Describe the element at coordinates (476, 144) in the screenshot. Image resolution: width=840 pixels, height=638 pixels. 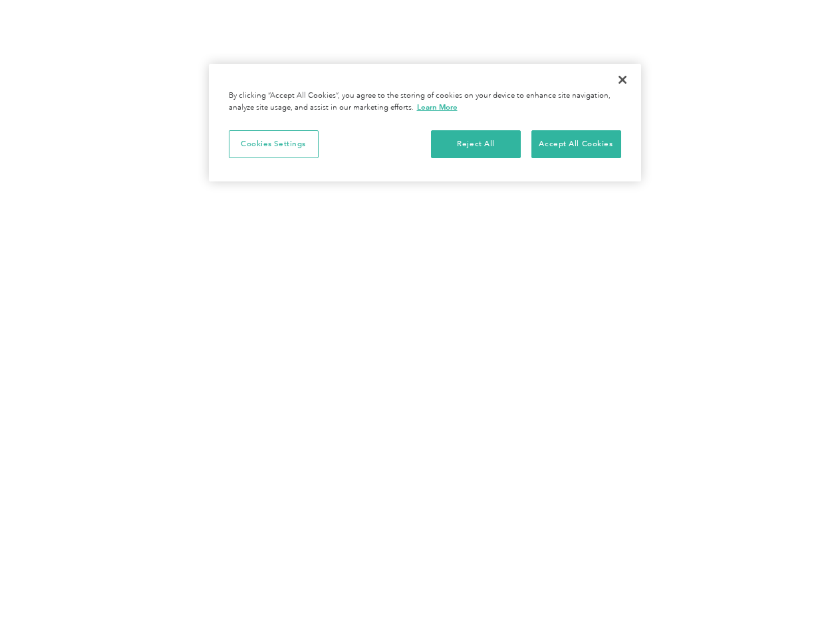
I see `button: Reject All` at that location.